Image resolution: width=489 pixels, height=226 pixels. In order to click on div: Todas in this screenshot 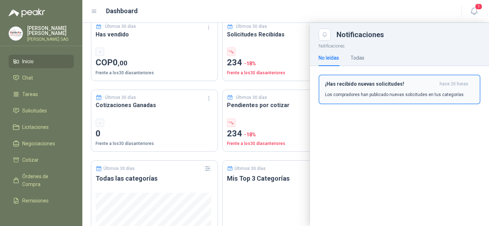, I will do `click(357, 58)`.